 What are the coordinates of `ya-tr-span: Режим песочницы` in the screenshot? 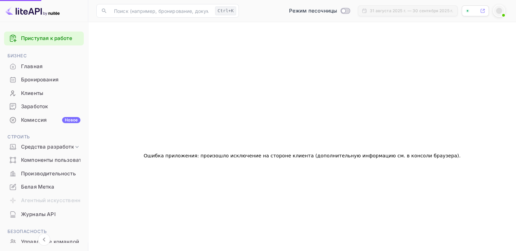 It's located at (313, 11).